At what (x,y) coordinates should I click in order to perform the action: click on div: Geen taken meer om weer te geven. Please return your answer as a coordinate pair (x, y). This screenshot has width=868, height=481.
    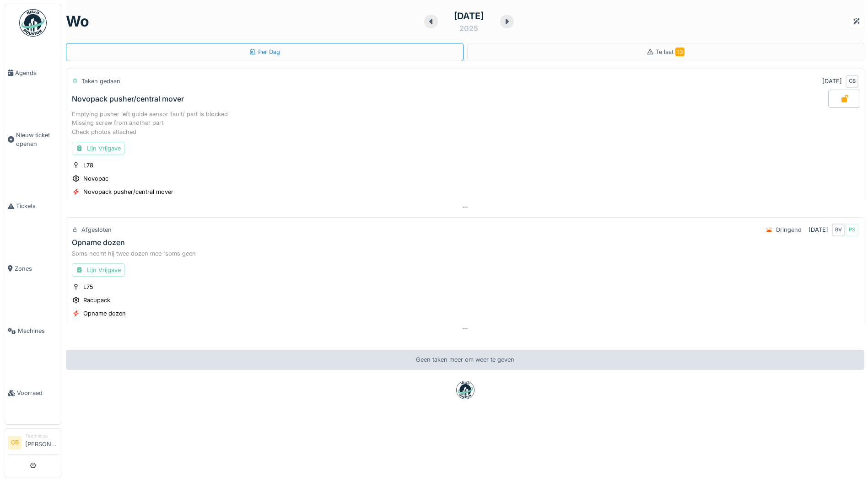
    Looking at the image, I should click on (465, 359).